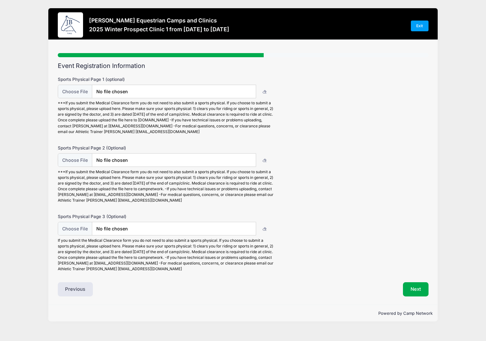 The height and width of the screenshot is (341, 486). I want to click on h2: Event Registration Information, so click(243, 66).